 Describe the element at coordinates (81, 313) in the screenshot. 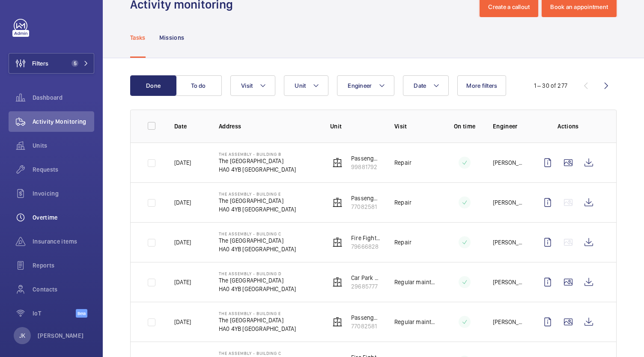

I see `span: Beta` at that location.